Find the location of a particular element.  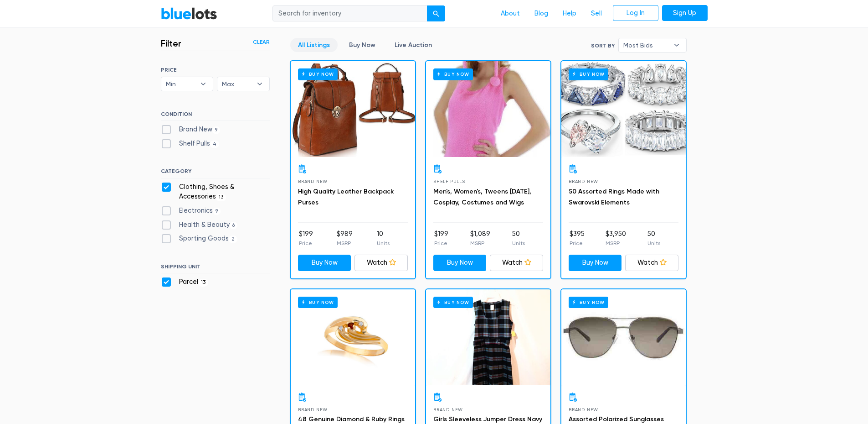

h3: Filter is located at coordinates (171, 43).